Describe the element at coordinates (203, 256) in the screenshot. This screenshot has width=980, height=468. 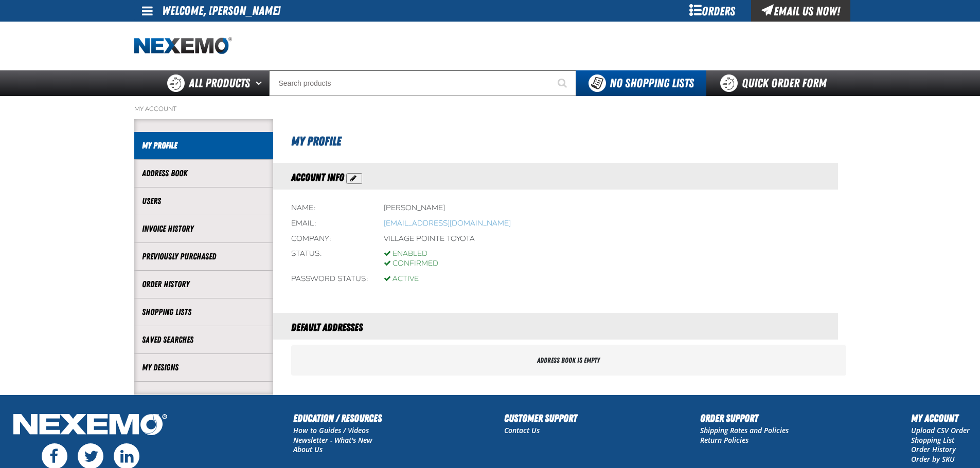
I see `a: Previously Purchased` at that location.